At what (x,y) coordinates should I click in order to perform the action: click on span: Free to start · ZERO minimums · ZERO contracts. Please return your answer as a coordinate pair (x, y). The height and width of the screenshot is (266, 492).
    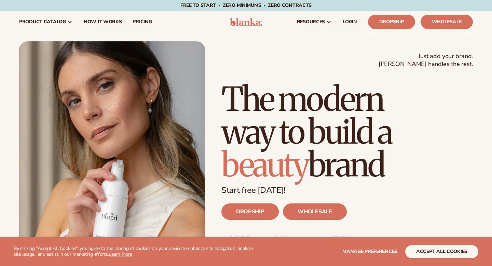
    Looking at the image, I should click on (246, 5).